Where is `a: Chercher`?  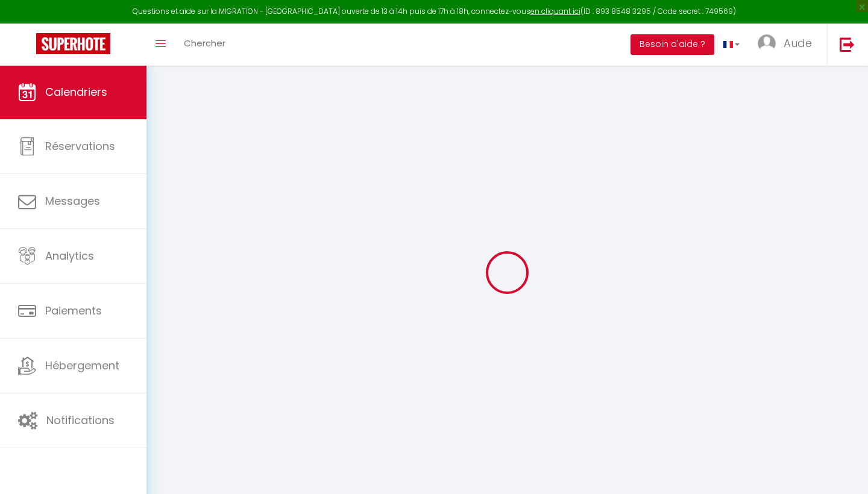 a: Chercher is located at coordinates (204, 44).